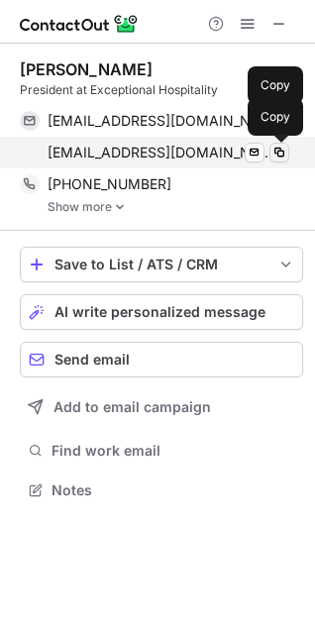  Describe the element at coordinates (175, 207) in the screenshot. I see `a: Show more` at that location.